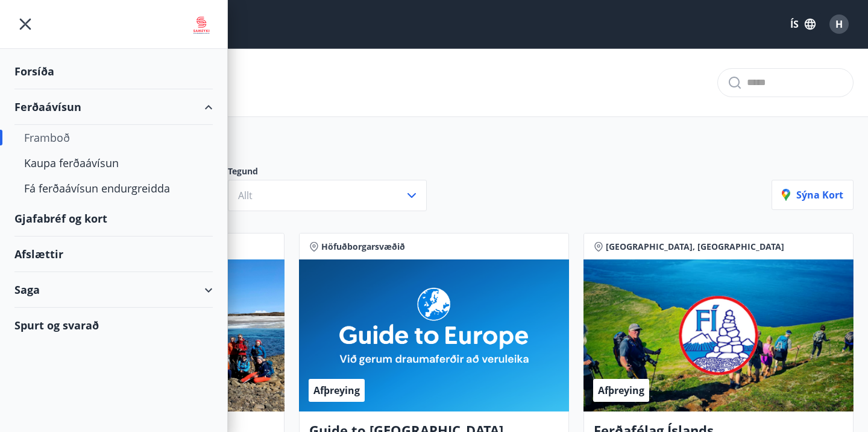  What do you see at coordinates (113, 254) in the screenshot?
I see `div: Afslættir` at bounding box center [113, 254].